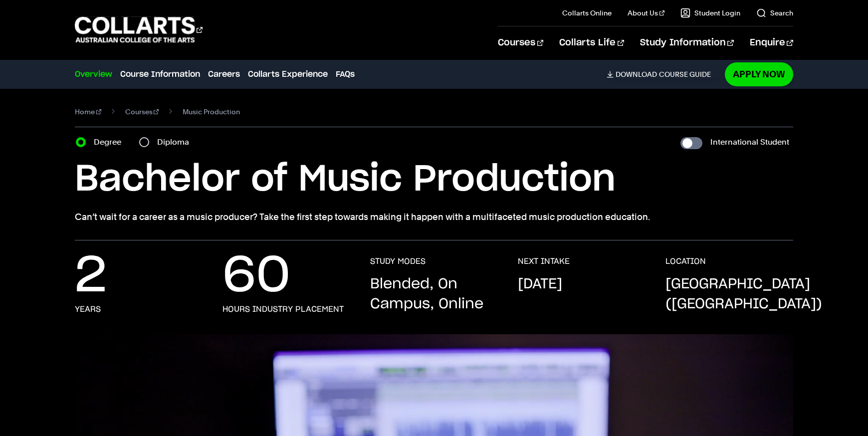 The width and height of the screenshot is (868, 436). I want to click on a: Course Information, so click(160, 75).